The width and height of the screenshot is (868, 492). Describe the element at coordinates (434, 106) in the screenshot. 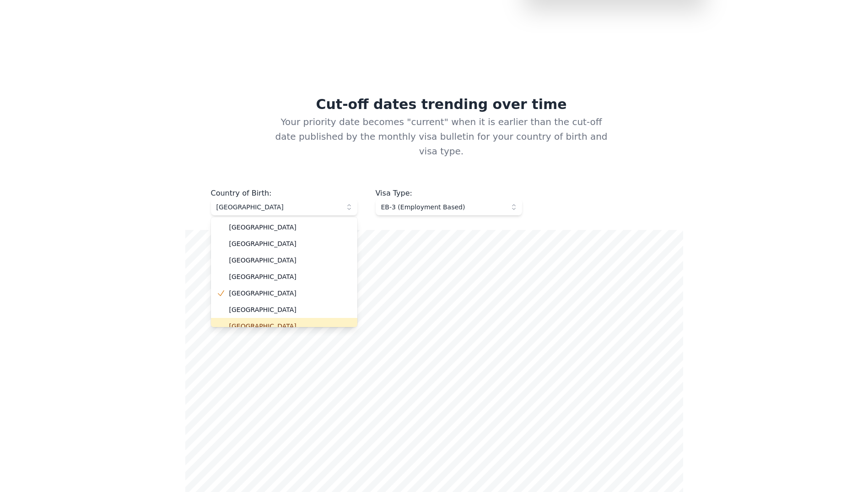

I see `h2: Cut-off dates trending over time` at that location.